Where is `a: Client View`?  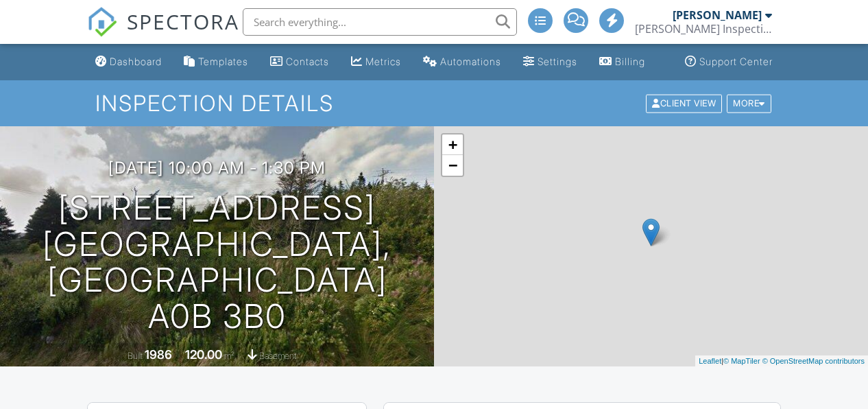 a: Client View is located at coordinates (685, 102).